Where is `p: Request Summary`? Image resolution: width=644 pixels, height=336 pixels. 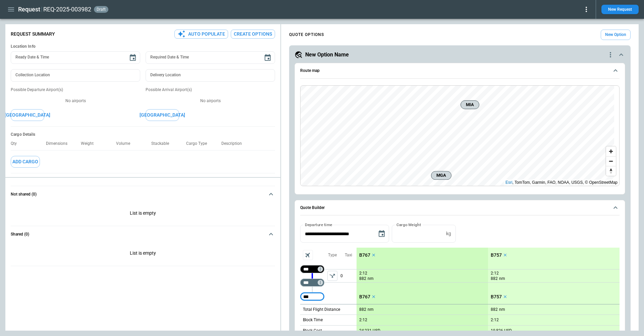 p: Request Summary is located at coordinates (33, 34).